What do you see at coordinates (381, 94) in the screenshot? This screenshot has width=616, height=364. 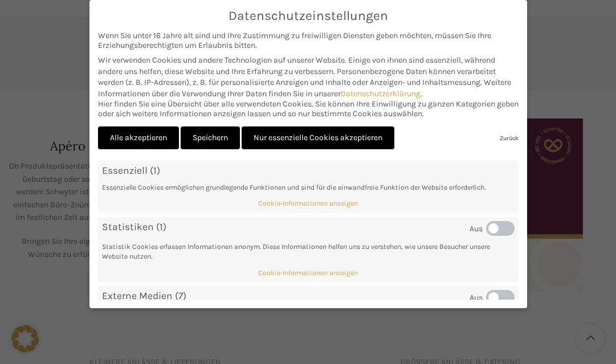 I see `a: Datenschutzerklärung` at bounding box center [381, 94].